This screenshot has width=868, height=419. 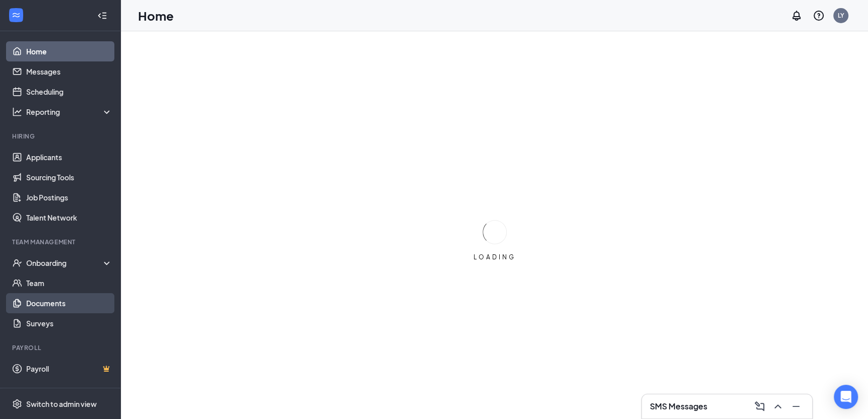 What do you see at coordinates (65, 263) in the screenshot?
I see `div: Onboarding` at bounding box center [65, 263].